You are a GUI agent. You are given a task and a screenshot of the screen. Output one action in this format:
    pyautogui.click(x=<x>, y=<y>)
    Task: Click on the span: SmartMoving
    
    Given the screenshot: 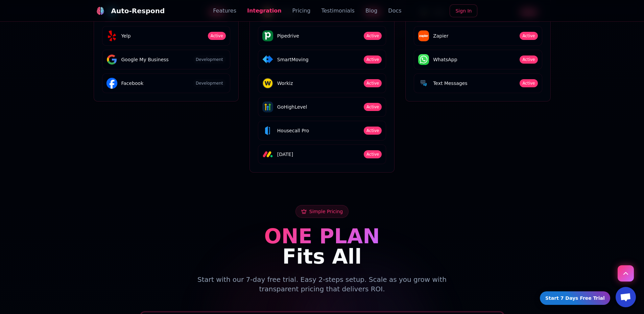 What is the action you would take?
    pyautogui.click(x=293, y=60)
    